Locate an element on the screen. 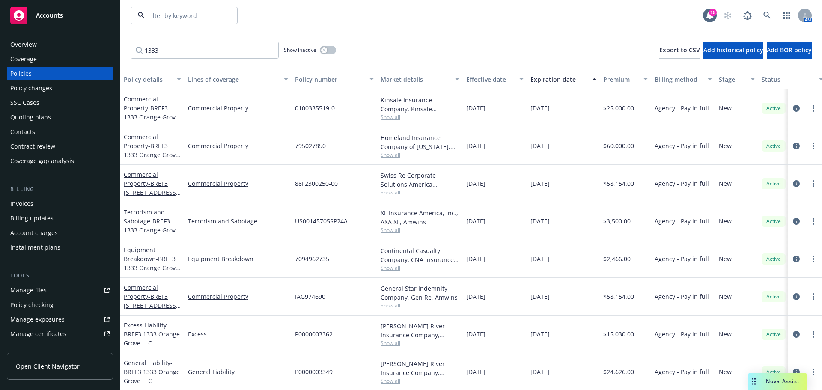  button: Add historical policy is located at coordinates (734, 50).